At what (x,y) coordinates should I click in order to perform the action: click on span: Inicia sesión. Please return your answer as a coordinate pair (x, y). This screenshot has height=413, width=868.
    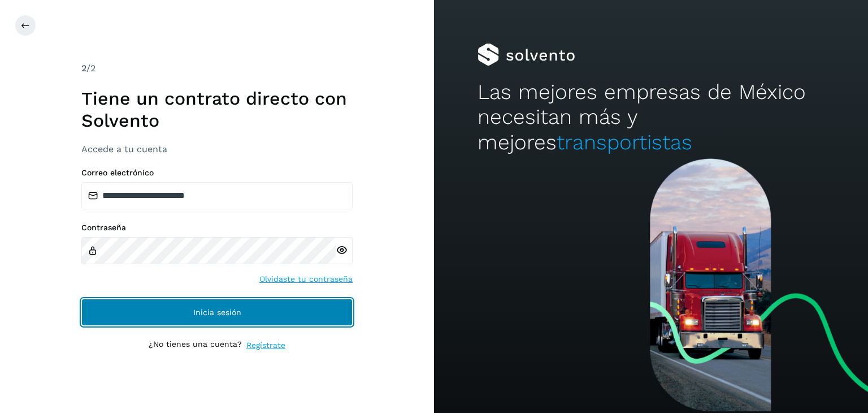
    Looking at the image, I should click on (217, 312).